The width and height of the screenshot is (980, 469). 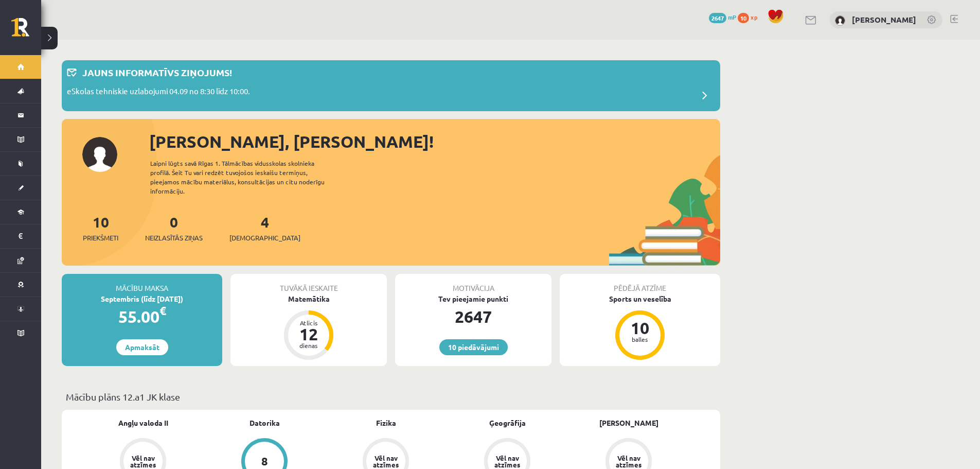 What do you see at coordinates (718, 18) in the screenshot?
I see `span: 2647` at bounding box center [718, 18].